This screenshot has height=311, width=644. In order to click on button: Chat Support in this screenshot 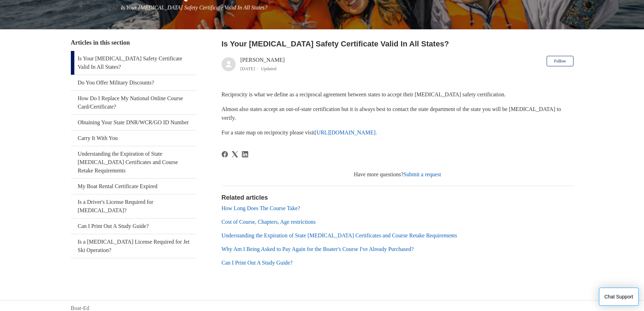, I will do `click(619, 297)`.